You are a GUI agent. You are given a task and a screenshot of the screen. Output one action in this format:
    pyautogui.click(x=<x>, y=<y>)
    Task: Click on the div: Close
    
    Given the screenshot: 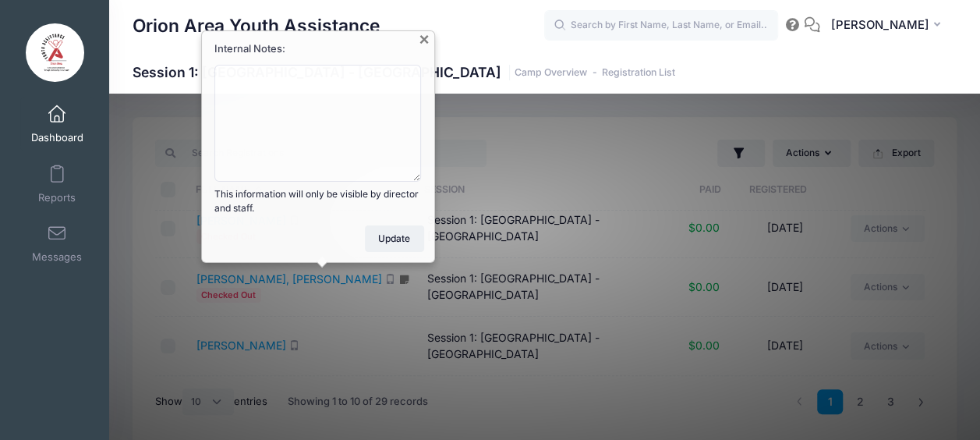 What is the action you would take?
    pyautogui.click(x=423, y=42)
    